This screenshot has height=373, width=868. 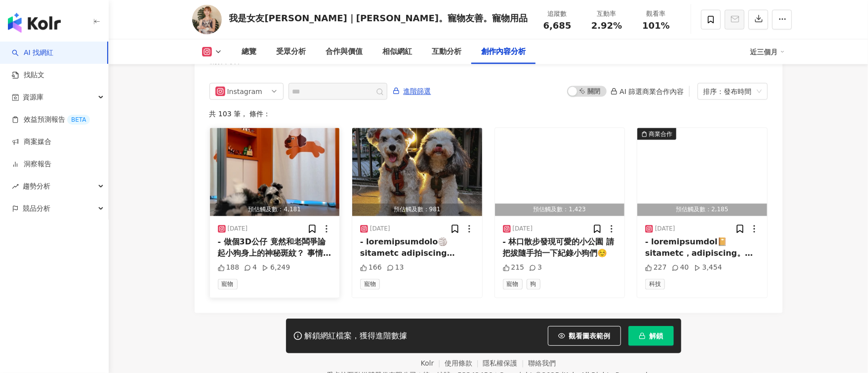 I want to click on div: 解鎖網紅檔案，獲得進階數據, so click(x=356, y=336).